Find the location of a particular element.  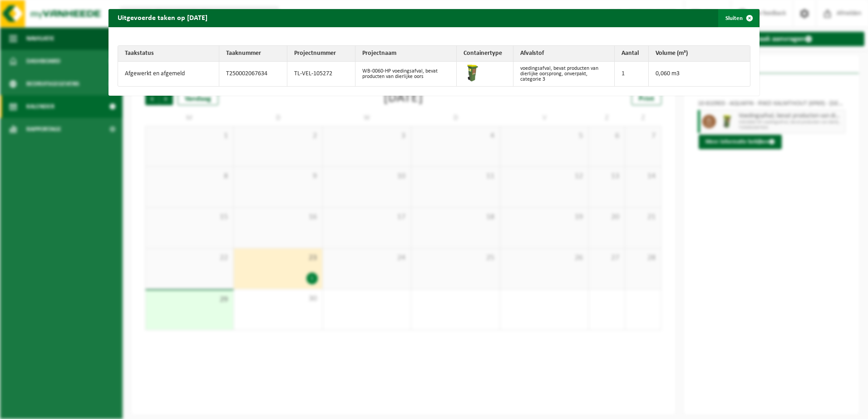

td: T250002067634 is located at coordinates (253, 74).